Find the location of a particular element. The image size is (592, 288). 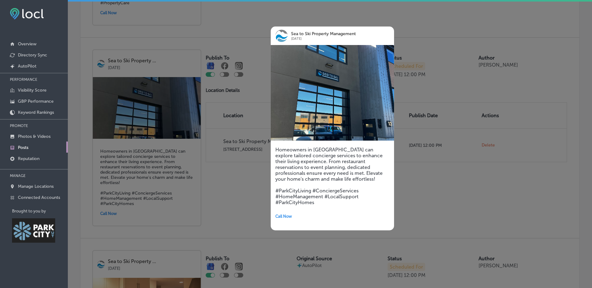

p: Sea to Ski Property Management is located at coordinates (334, 34).